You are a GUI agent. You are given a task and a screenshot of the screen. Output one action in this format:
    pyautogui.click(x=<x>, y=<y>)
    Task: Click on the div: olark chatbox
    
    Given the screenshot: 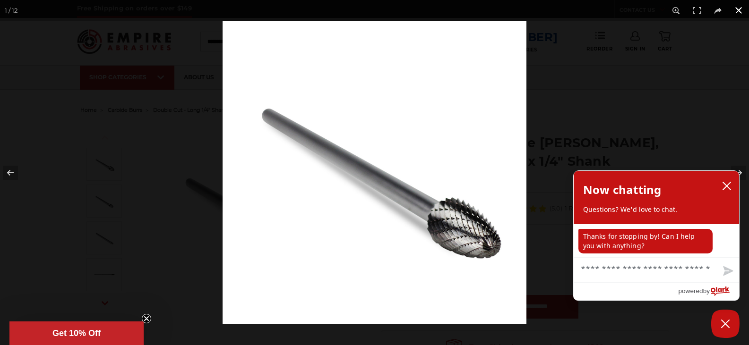 What is the action you would take?
    pyautogui.click(x=656, y=236)
    